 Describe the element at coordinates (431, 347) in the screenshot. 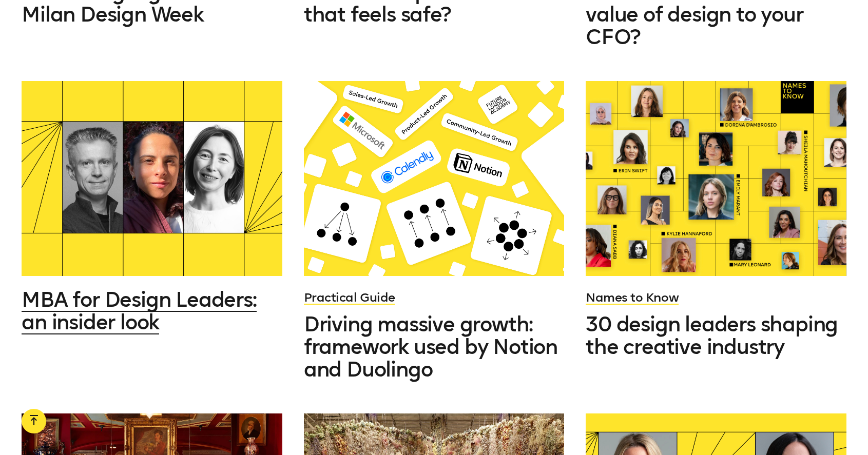

I see `span: Driving massive growth: framework used by Notion and Duolingo` at that location.